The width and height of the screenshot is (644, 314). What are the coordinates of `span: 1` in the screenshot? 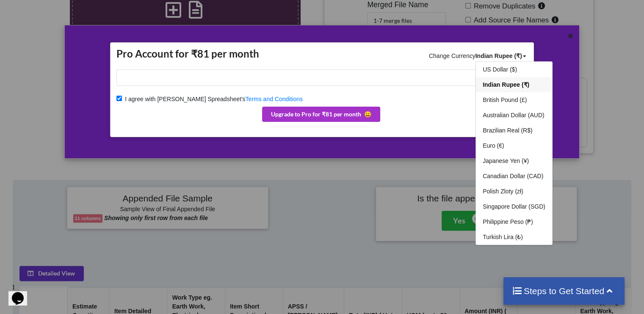 It's located at (5, 7).